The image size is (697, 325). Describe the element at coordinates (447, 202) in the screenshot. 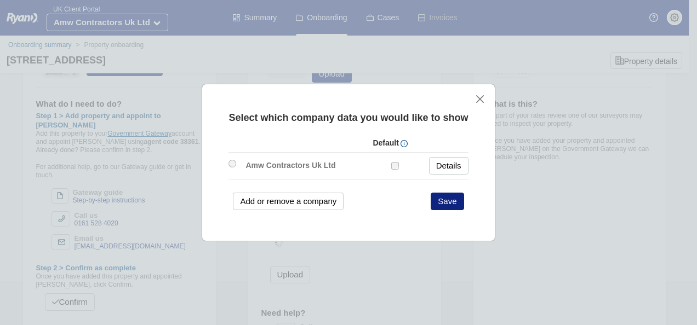

I see `button: Save` at that location.